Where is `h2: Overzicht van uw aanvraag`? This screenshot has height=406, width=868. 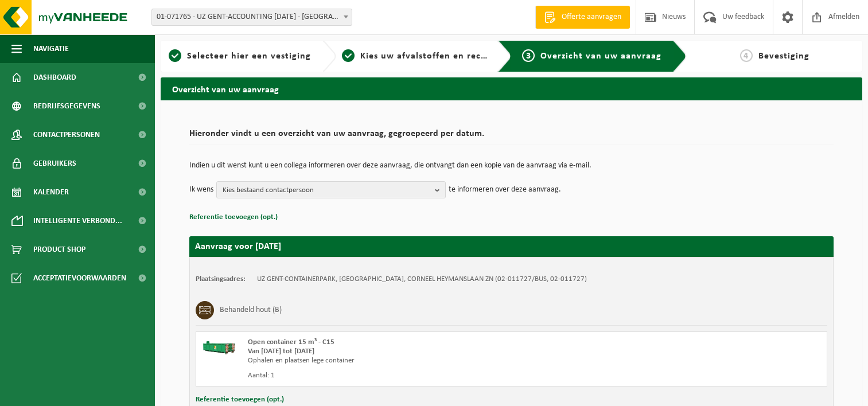
h2: Overzicht van uw aanvraag is located at coordinates (511, 88).